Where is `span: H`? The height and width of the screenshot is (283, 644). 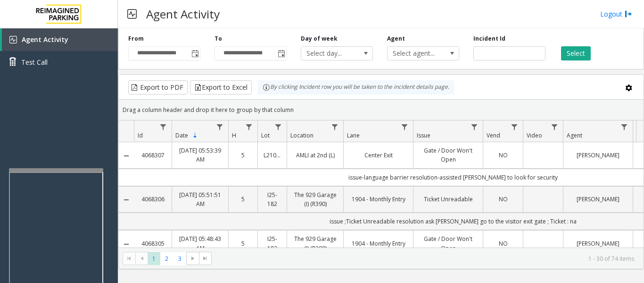
span: H is located at coordinates (234, 135).